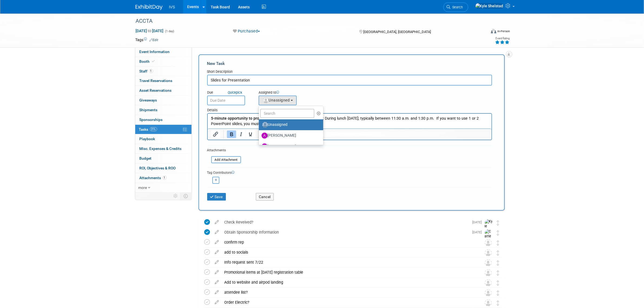  I want to click on a: Search, so click(456, 7).